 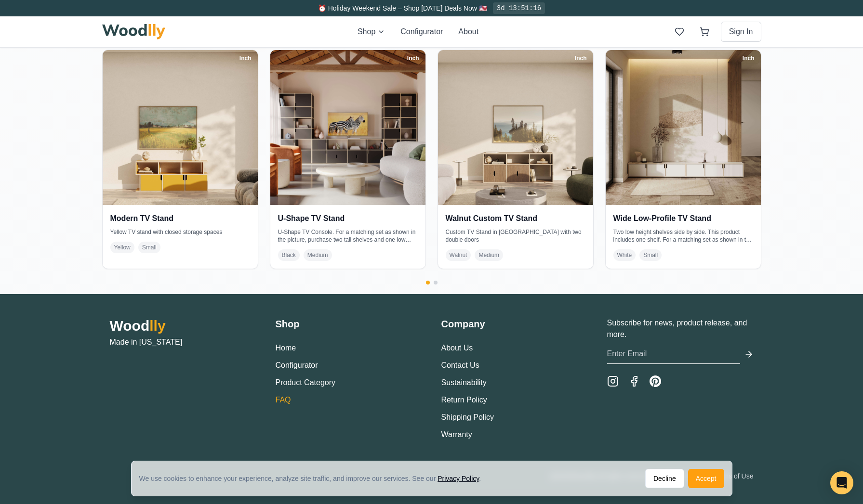 What do you see at coordinates (813, 89) in the screenshot?
I see `button: Style 2` at bounding box center [813, 89].